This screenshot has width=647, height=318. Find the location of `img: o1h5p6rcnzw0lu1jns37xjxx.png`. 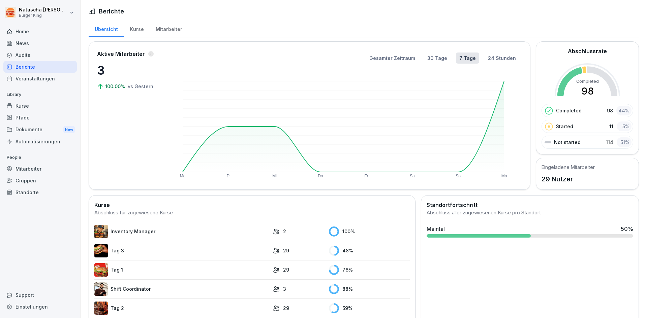

img: o1h5p6rcnzw0lu1jns37xjxx.png is located at coordinates (101, 232).